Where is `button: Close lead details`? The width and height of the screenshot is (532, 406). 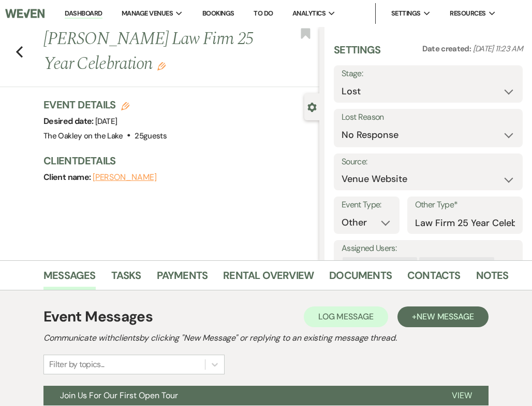
button: Close lead details is located at coordinates (313, 106).